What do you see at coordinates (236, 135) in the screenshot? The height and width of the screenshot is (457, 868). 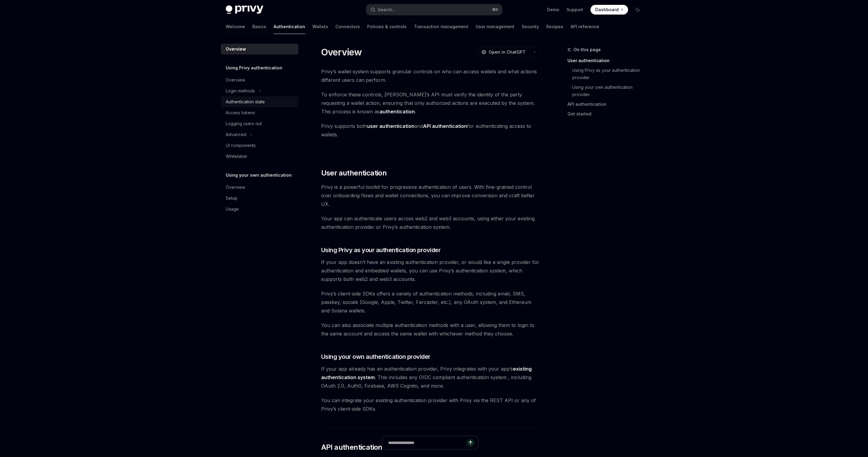 I see `div: Advanced` at bounding box center [236, 135].